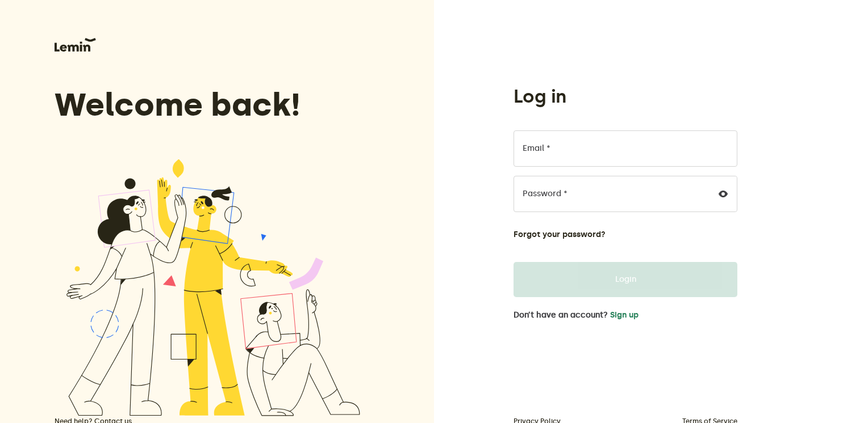 This screenshot has height=423, width=868. Describe the element at coordinates (545, 194) in the screenshot. I see `label: Password *` at that location.